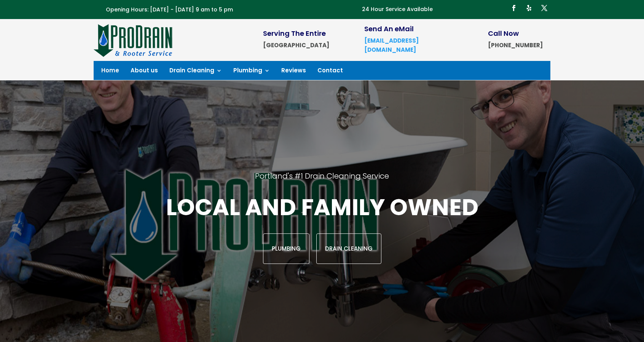  Describe the element at coordinates (398, 10) in the screenshot. I see `p: 24 Hour Service Available` at that location.